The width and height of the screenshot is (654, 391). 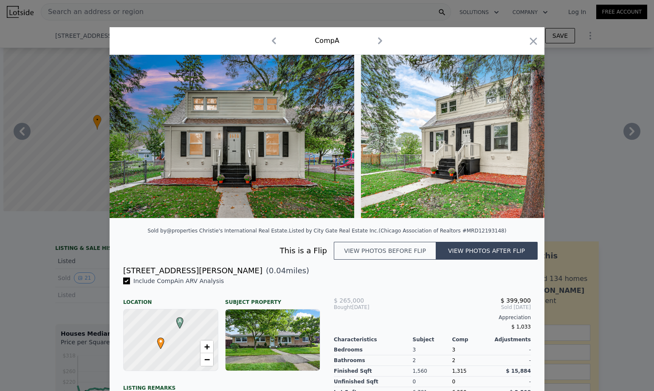 I want to click on span: Include Comp A in ARV Analysis, so click(x=178, y=281).